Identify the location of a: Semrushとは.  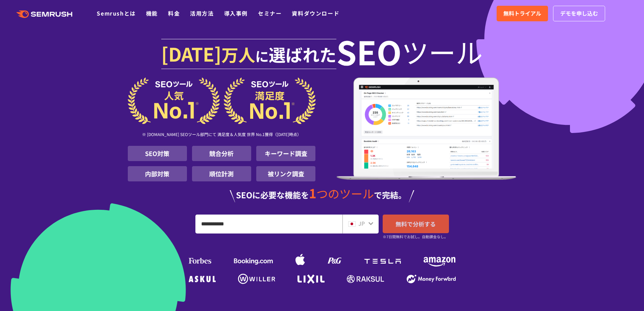
(116, 13).